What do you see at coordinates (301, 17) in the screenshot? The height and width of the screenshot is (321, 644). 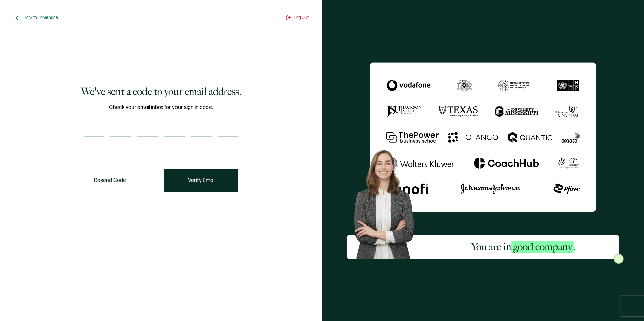 I see `span: Log Out` at bounding box center [301, 17].